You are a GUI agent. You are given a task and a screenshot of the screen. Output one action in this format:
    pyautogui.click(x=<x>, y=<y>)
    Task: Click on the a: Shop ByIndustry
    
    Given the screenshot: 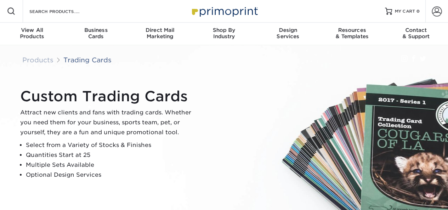 What is the action you would take?
    pyautogui.click(x=224, y=34)
    